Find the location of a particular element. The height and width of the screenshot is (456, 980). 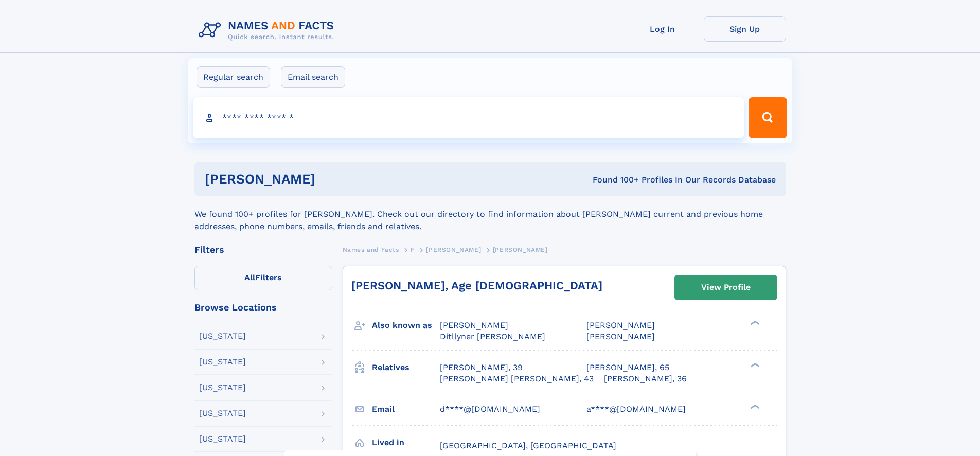

div: View Profile is located at coordinates (726, 287).